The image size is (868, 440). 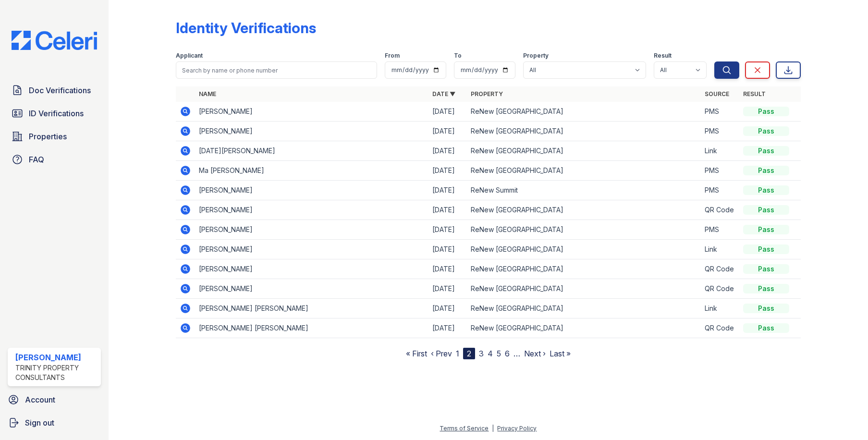 What do you see at coordinates (39, 423) in the screenshot?
I see `span: Sign out` at bounding box center [39, 423].